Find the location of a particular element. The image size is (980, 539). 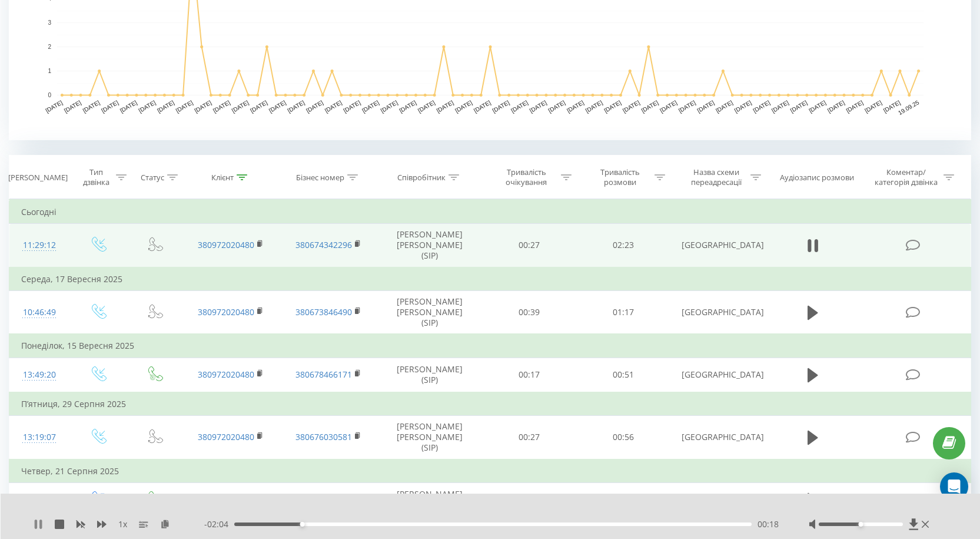

div: 11:29:12 is located at coordinates (40, 245).